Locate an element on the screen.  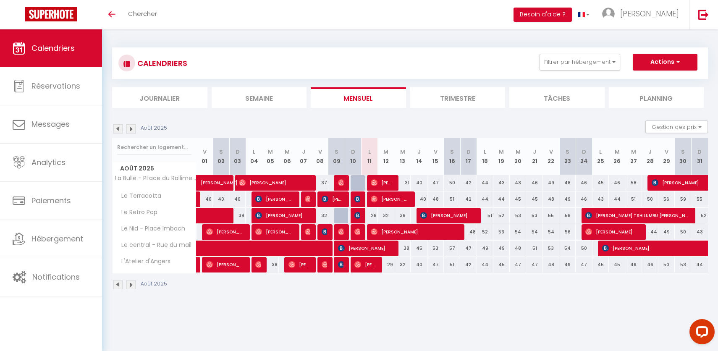
th: 26 is located at coordinates (617, 156).